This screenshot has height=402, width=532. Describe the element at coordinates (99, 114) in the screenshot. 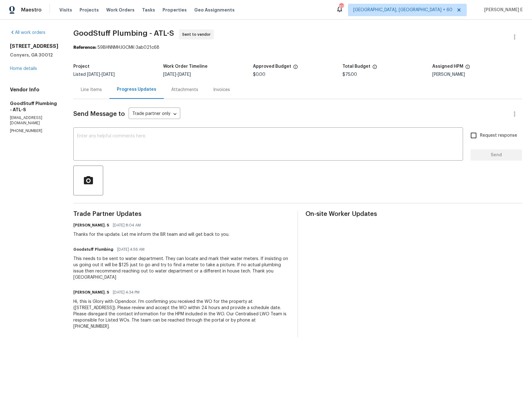

I see `span: Send Message to` at that location.